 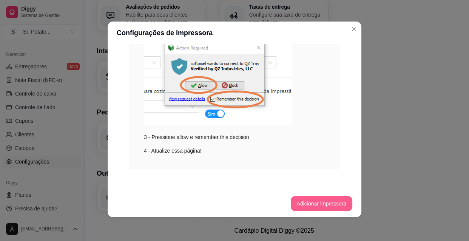 What do you see at coordinates (218, 75) in the screenshot?
I see `img: exemplo` at bounding box center [218, 75].